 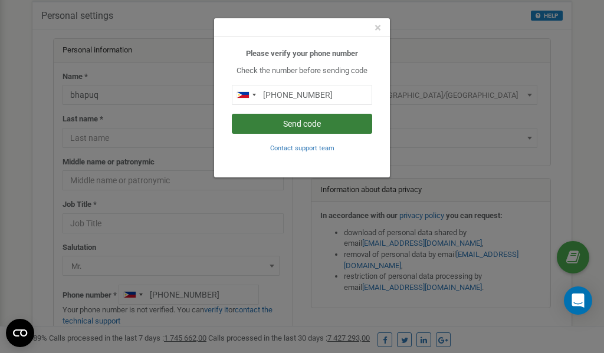 What do you see at coordinates (302, 71) in the screenshot?
I see `p: Check the number before sending code` at bounding box center [302, 71].